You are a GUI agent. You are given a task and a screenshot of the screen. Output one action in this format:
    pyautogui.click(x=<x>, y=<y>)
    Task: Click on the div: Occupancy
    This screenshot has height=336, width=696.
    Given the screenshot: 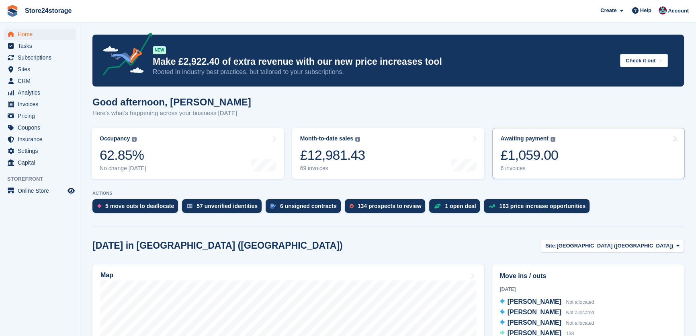 What is the action you would take?
    pyautogui.click(x=115, y=138)
    